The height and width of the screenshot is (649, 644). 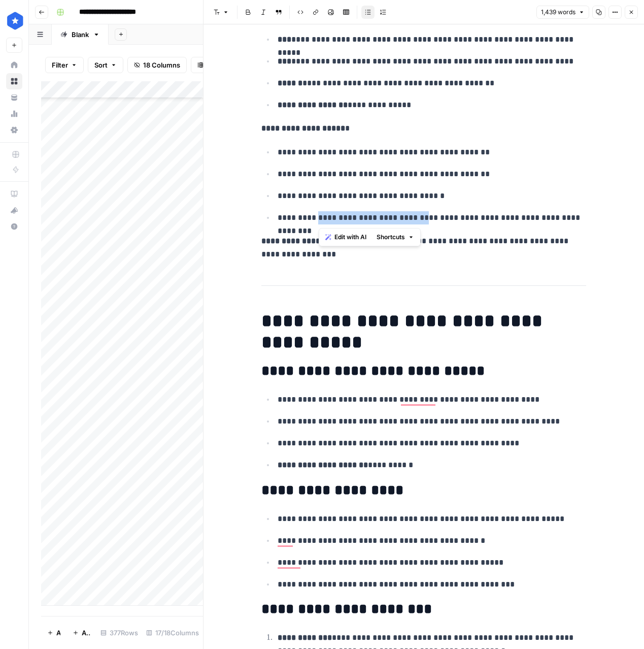 I want to click on button: Sort, so click(x=106, y=65).